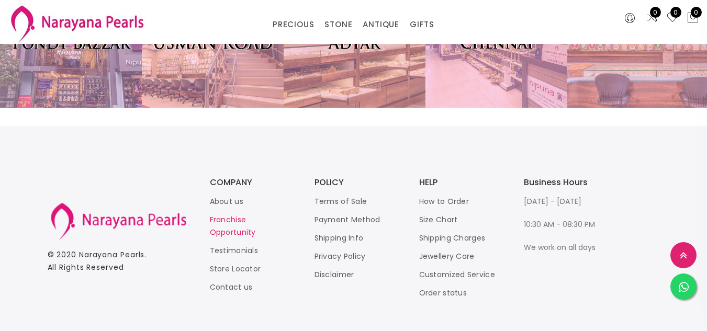 The height and width of the screenshot is (331, 707). I want to click on a: Contact us, so click(231, 287).